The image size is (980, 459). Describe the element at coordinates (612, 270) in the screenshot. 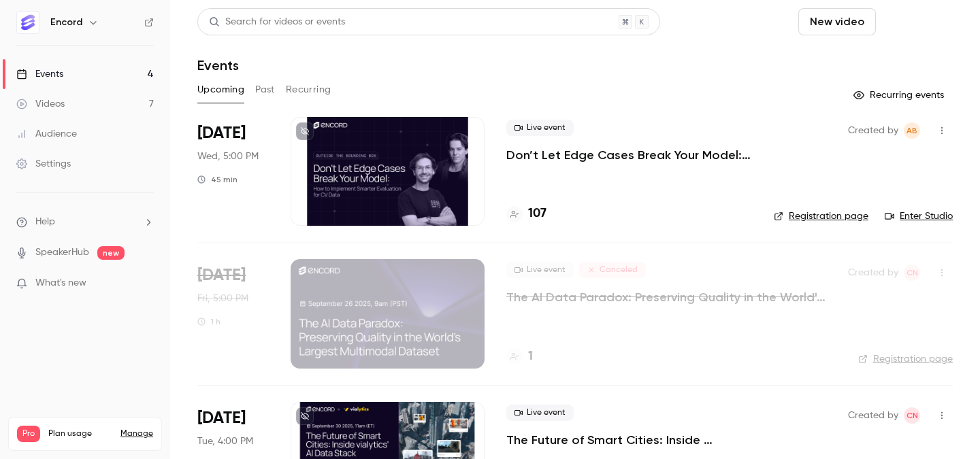

I see `span: Canceled` at that location.